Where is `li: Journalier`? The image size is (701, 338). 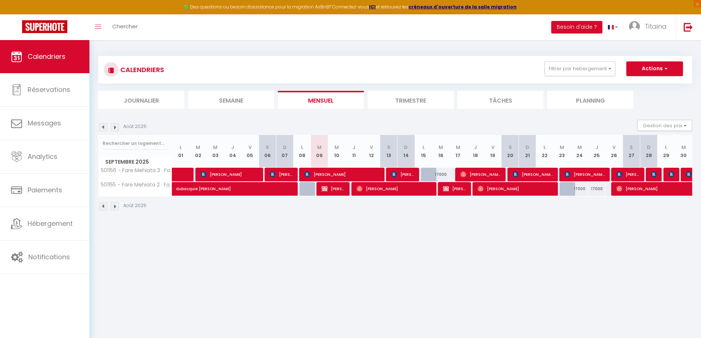
li: Journalier is located at coordinates (141, 100).